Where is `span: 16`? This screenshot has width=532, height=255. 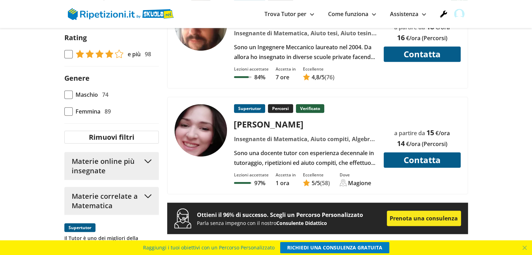
span: 16 is located at coordinates (401, 37).